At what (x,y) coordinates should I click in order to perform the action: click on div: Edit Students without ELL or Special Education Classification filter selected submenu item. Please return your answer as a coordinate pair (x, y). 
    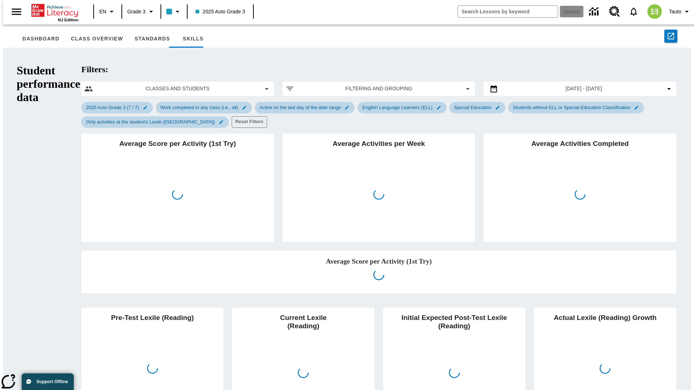
    Looking at the image, I should click on (576, 108).